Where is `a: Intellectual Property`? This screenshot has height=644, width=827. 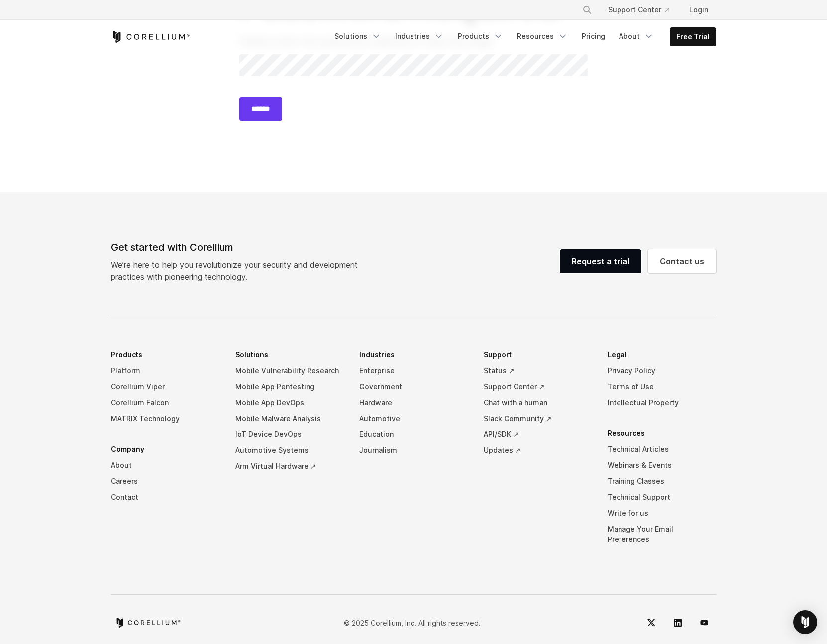
a: Intellectual Property is located at coordinates (662, 403).